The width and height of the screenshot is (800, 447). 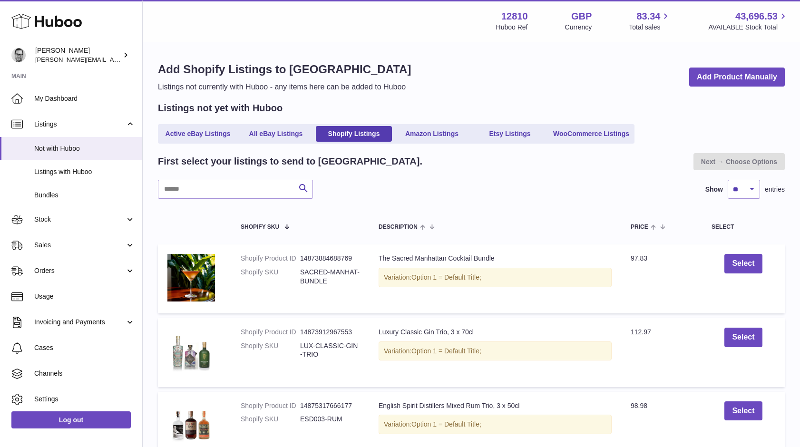 I want to click on span: Channels, so click(x=85, y=373).